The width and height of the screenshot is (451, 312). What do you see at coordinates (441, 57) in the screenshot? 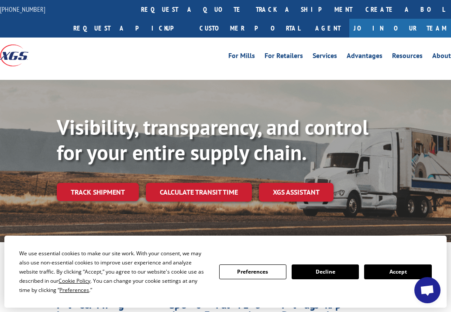
I see `a: About` at bounding box center [441, 57].